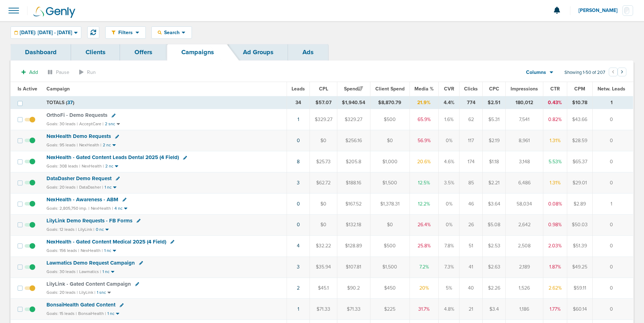  Describe the element at coordinates (555, 267) in the screenshot. I see `td: 1.87%` at that location.